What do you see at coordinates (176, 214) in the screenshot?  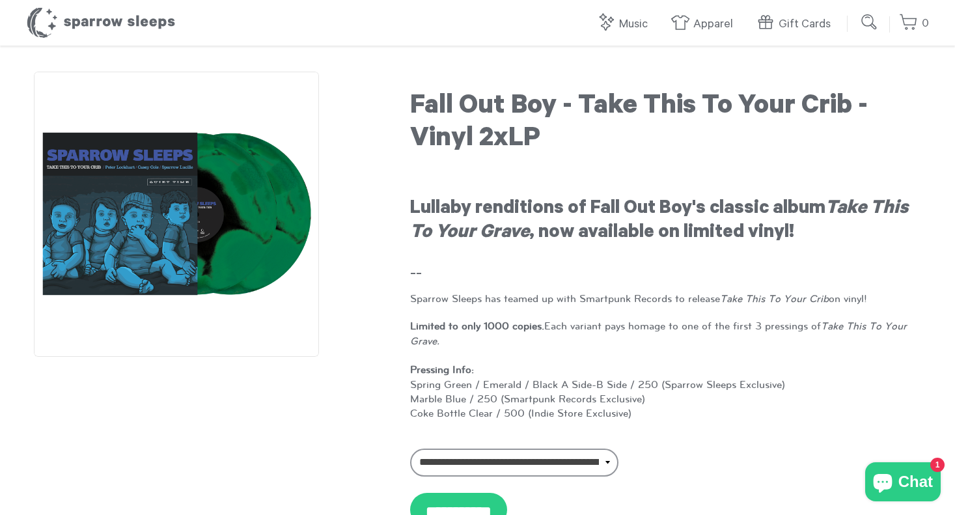 I see `img: Fall Out Boy - Take This To Your Crib - Vinyl 2xLP` at bounding box center [176, 214].